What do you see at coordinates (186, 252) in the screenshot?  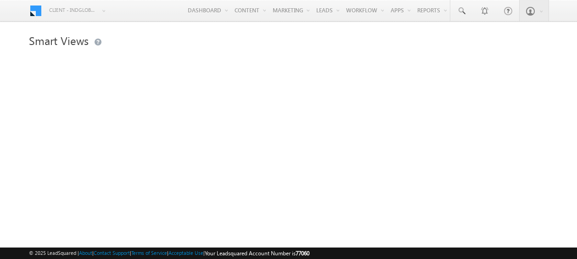 I see `a: Acceptable Use` at bounding box center [186, 252].